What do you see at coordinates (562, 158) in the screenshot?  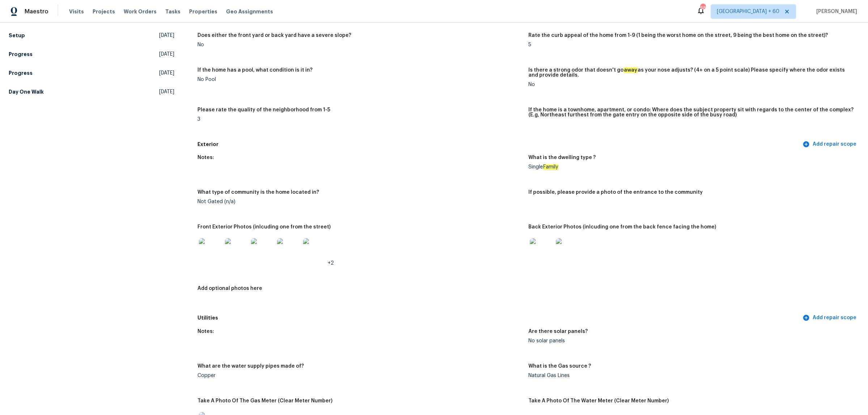 I see `h5: What is the dwelling type ?` at bounding box center [562, 158].